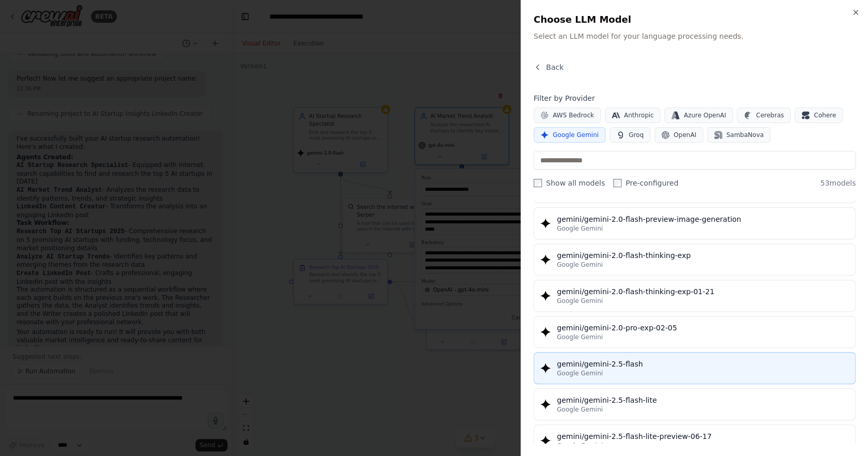 The width and height of the screenshot is (868, 456). Describe the element at coordinates (745, 135) in the screenshot. I see `span: SambaNova` at that location.